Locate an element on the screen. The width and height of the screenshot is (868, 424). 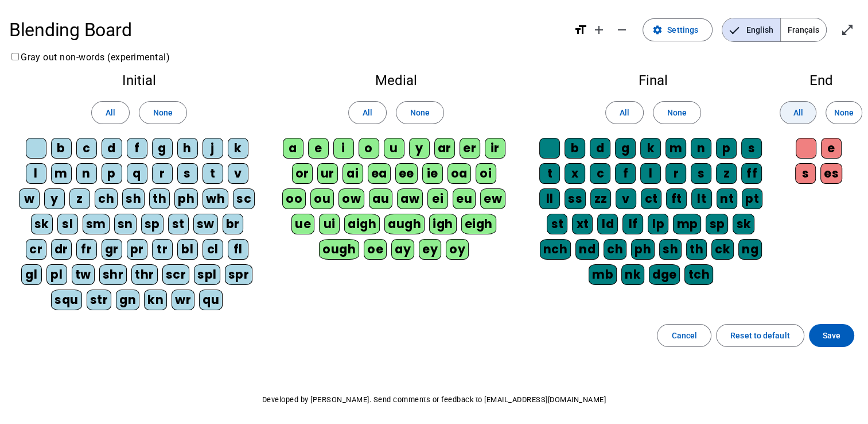
span: Cancel is located at coordinates (684, 335).